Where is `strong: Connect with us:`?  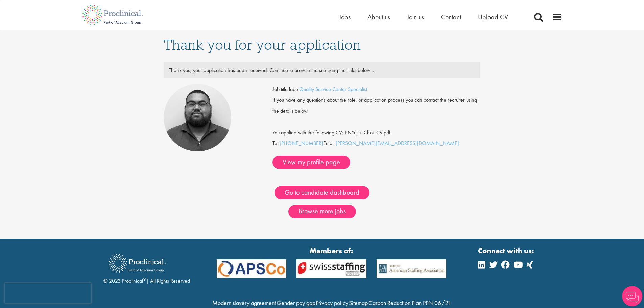 strong: Connect with us: is located at coordinates (507, 251).